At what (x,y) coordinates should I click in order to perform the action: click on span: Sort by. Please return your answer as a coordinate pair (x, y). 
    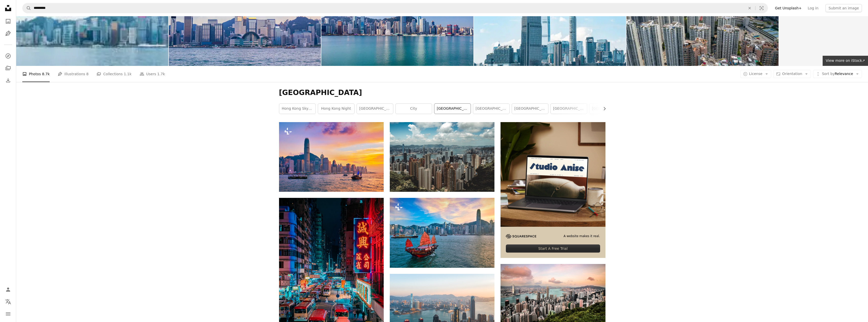
    Looking at the image, I should click on (828, 74).